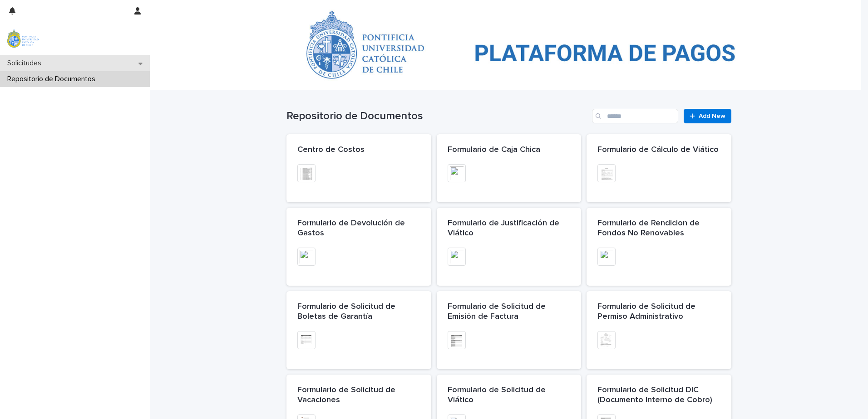  Describe the element at coordinates (498, 395) in the screenshot. I see `span: Formulario de Solicitud de Viático` at that location.